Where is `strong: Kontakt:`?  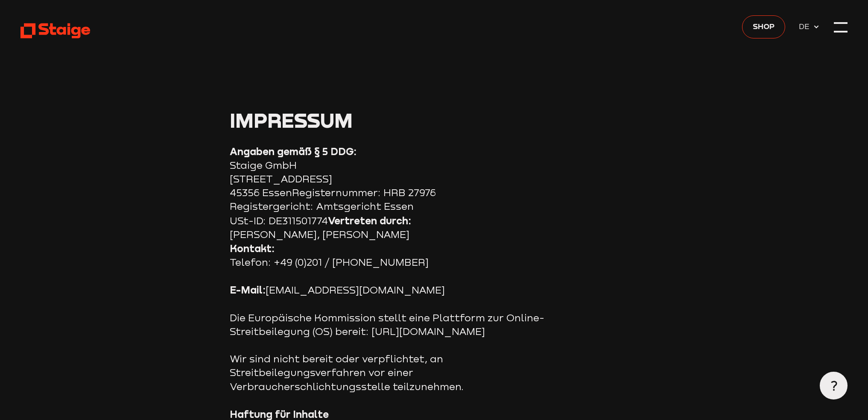
strong: Kontakt: is located at coordinates (252, 248).